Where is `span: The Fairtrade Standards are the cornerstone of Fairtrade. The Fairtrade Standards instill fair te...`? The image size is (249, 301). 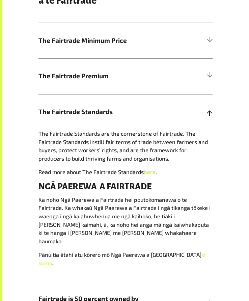 span: The Fairtrade Standards are the cornerstone of Fairtrade. The Fairtrade Standards instill fair te... is located at coordinates (123, 146).